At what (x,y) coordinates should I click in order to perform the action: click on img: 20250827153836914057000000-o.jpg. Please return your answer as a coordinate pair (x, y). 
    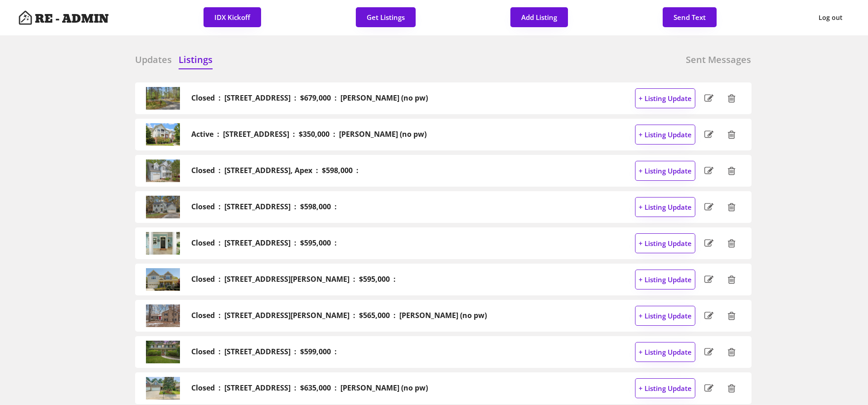
    Looking at the image, I should click on (162, 134).